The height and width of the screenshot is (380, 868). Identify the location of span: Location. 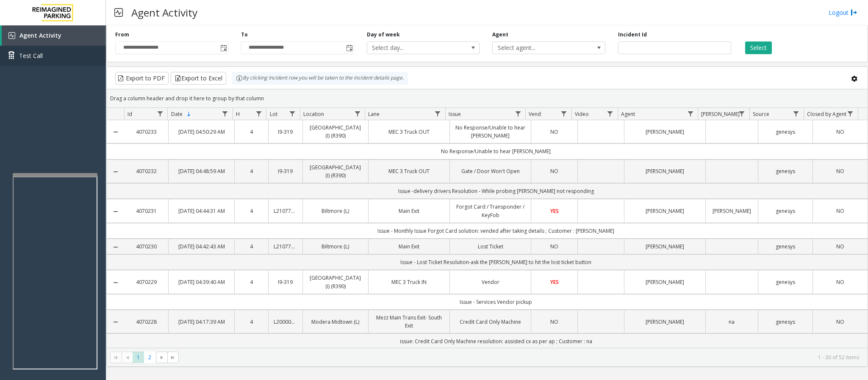
(313, 113).